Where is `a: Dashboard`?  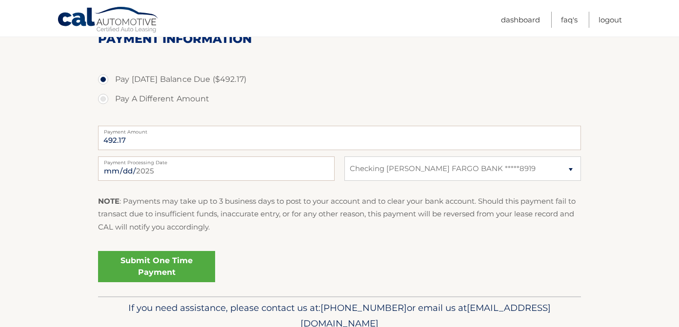 a: Dashboard is located at coordinates (521, 20).